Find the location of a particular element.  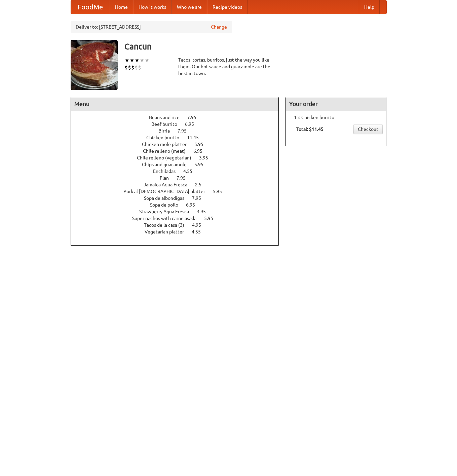

span: 2.5 is located at coordinates (202, 185).